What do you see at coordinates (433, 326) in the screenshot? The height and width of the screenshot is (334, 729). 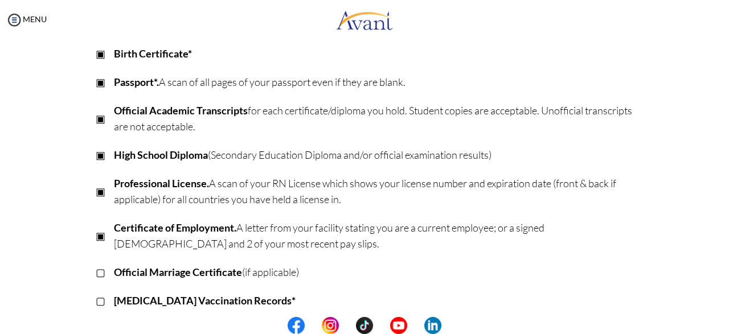 I see `img: li.png` at bounding box center [433, 326].